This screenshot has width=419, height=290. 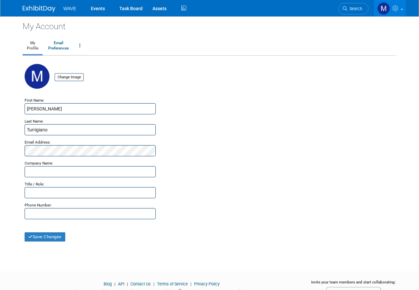 I want to click on a: Blog, so click(x=108, y=284).